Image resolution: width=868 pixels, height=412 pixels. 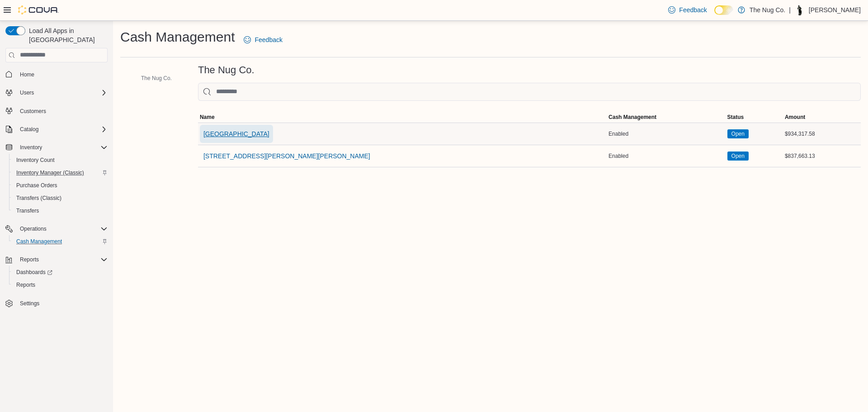 What do you see at coordinates (33, 112) in the screenshot?
I see `a: Customers` at bounding box center [33, 112].